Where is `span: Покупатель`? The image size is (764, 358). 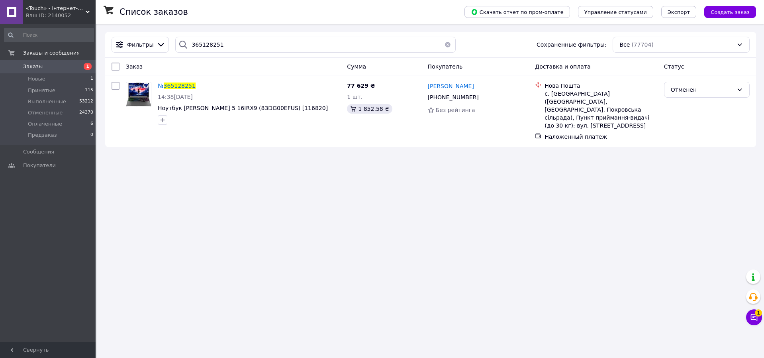
span: Покупатель is located at coordinates (445, 67).